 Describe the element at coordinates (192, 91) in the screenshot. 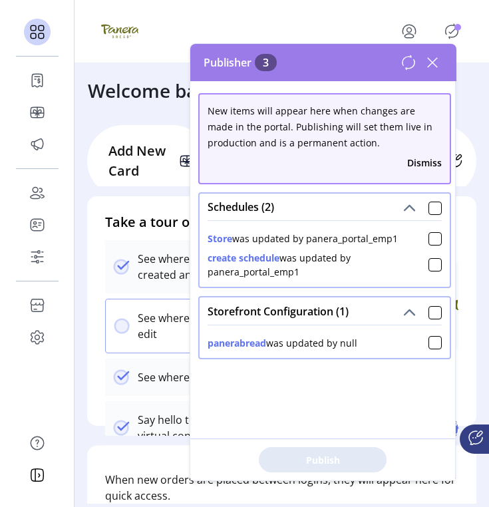

I see `h3: Welcome back, Panera!` at that location.